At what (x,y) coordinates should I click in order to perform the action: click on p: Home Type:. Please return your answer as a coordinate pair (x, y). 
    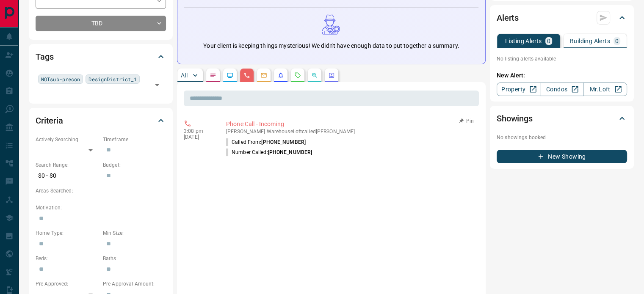
    Looking at the image, I should click on (67, 233).